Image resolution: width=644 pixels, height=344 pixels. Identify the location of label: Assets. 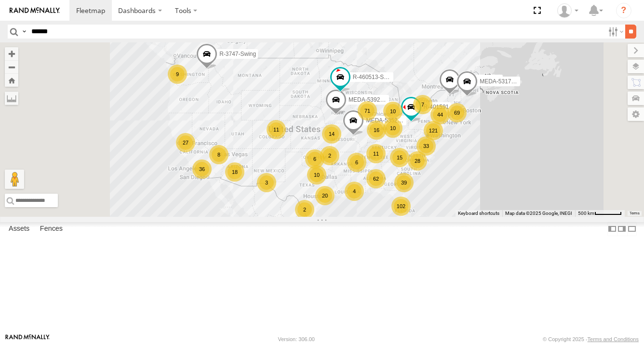
(19, 229).